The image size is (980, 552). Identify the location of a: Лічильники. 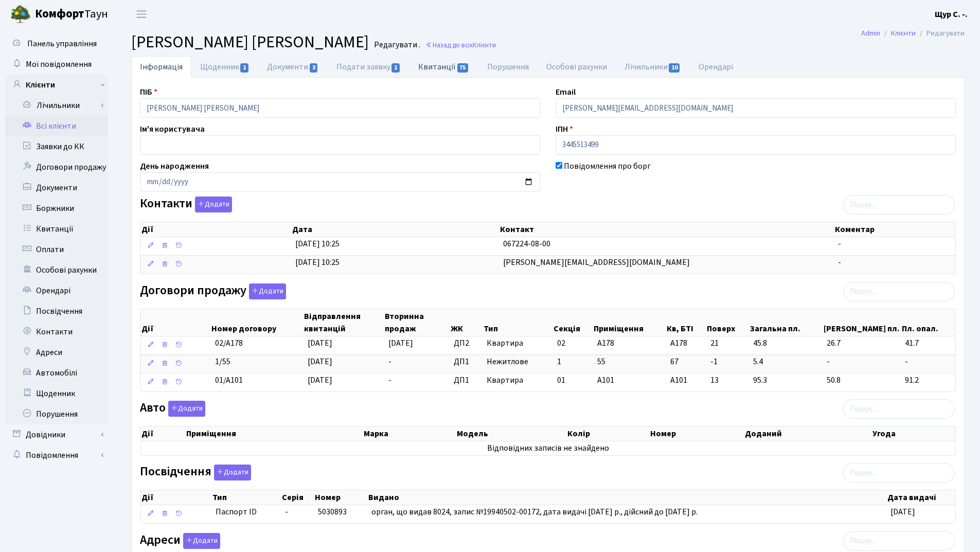
(60, 105).